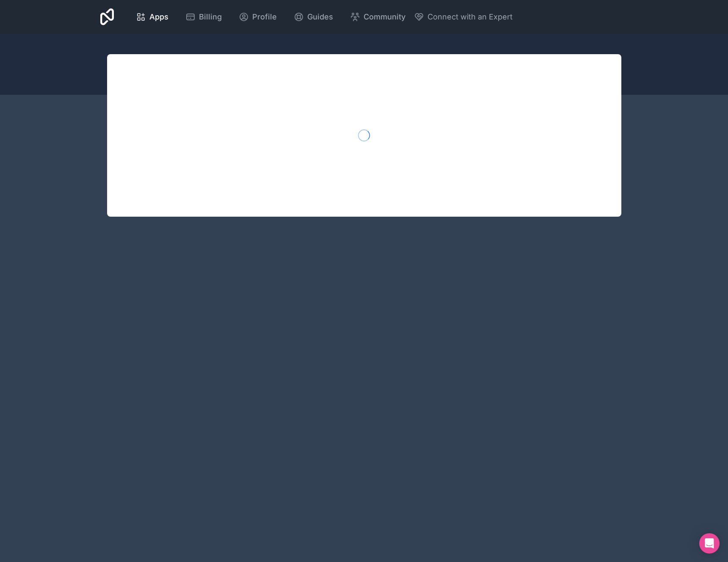 The width and height of the screenshot is (728, 562). I want to click on span: Guides, so click(320, 17).